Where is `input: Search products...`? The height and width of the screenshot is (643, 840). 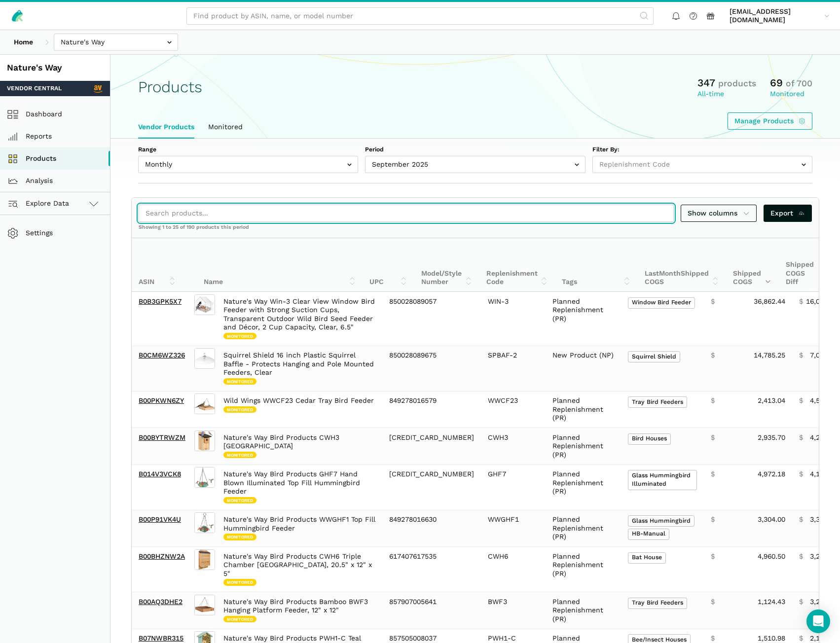
input: Search products... is located at coordinates (406, 213).